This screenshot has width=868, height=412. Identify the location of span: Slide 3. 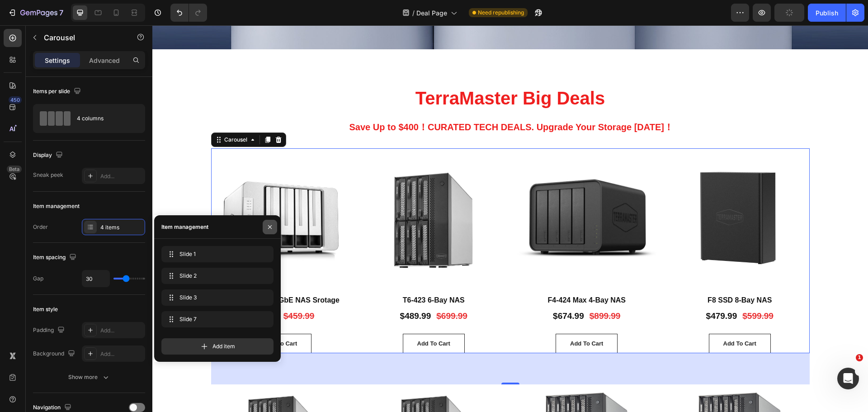
(215, 297).